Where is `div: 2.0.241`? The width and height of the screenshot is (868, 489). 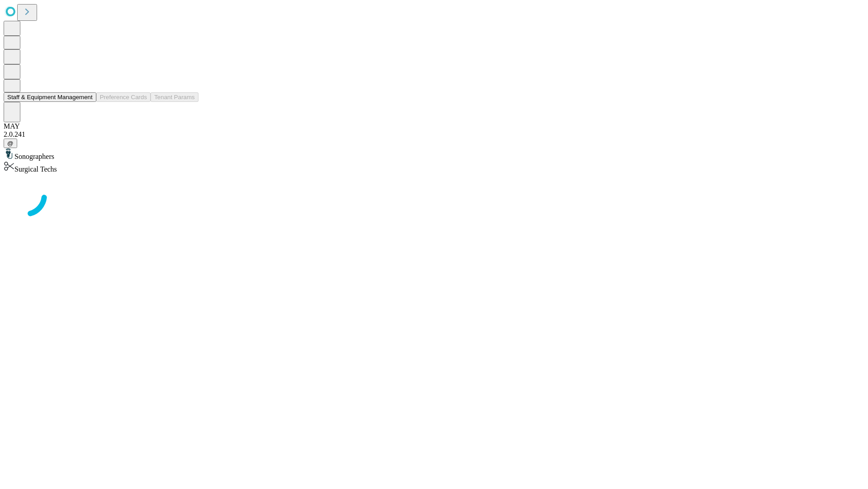
div: 2.0.241 is located at coordinates (434, 135).